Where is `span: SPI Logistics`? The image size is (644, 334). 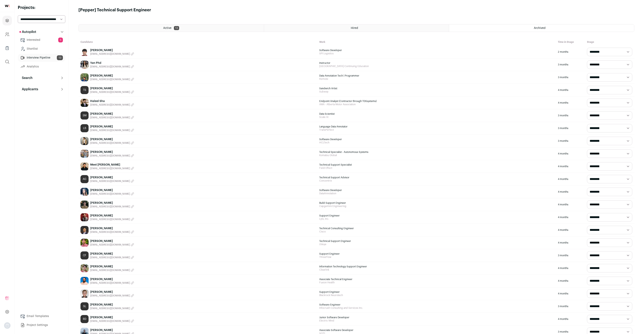 span: SPI Logistics is located at coordinates (436, 53).